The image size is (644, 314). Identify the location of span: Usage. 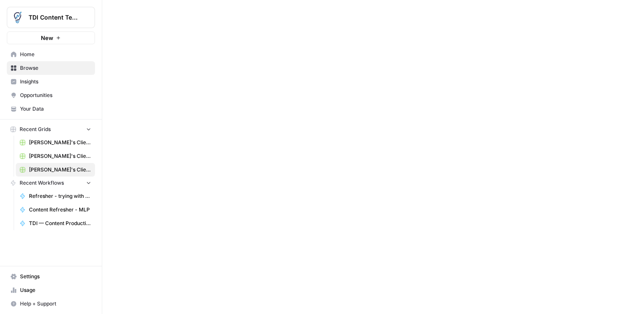
(55, 291).